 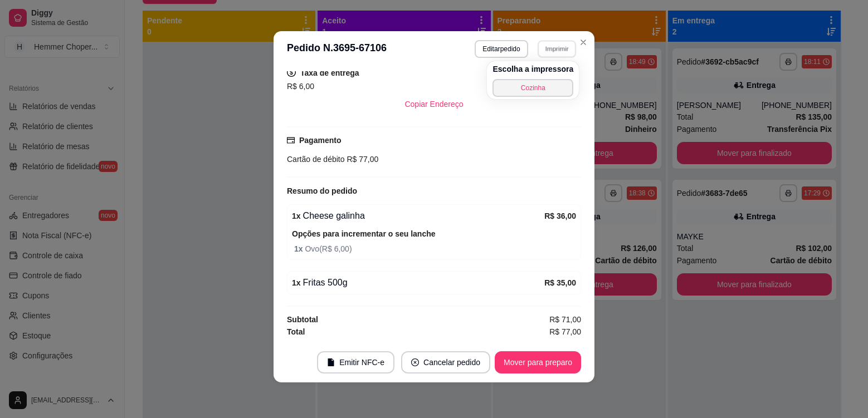 I want to click on strong: Opções para incrementar o seu lanche, so click(x=364, y=233).